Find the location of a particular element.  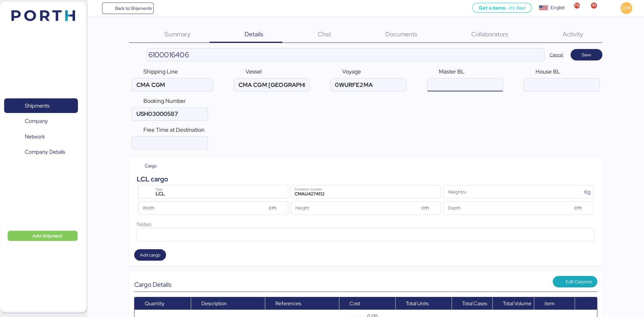

a: Company Details is located at coordinates (41, 152).